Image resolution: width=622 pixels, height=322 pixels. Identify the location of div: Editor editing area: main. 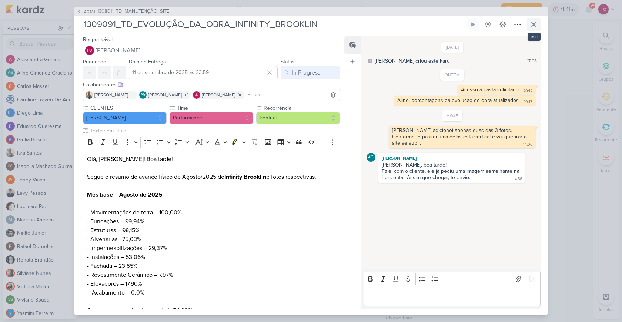
(452, 296).